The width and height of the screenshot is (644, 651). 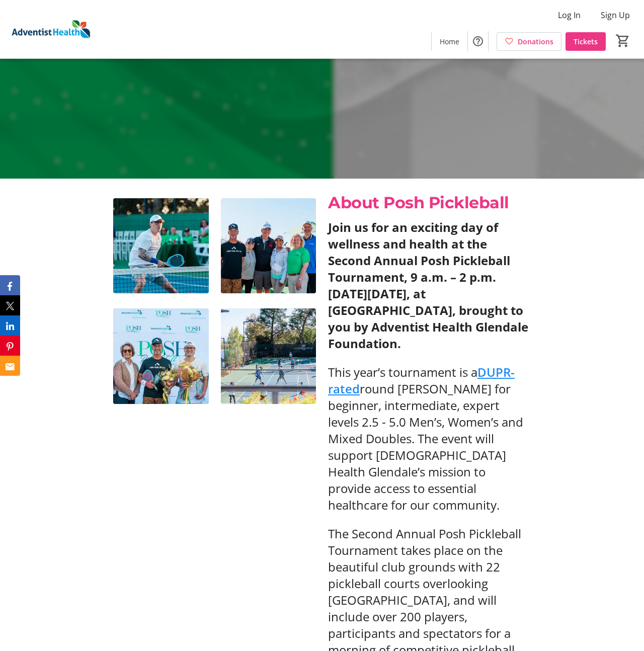 What do you see at coordinates (586, 41) in the screenshot?
I see `span: Tickets` at bounding box center [586, 41].